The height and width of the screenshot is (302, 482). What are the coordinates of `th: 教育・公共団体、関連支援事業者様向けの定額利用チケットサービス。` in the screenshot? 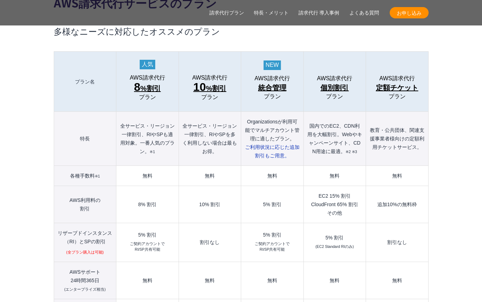 It's located at (397, 139).